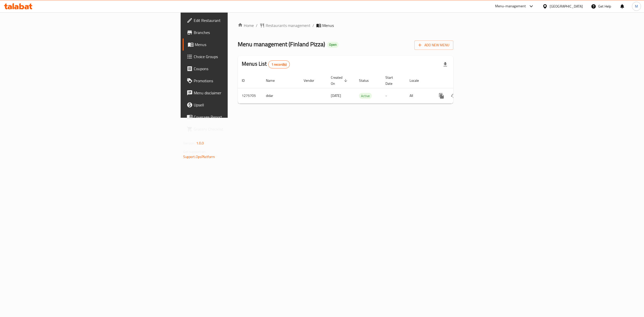  I want to click on a: Coverage Report, so click(236, 117).